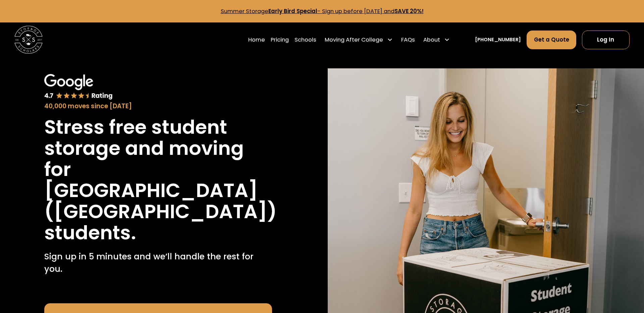 The image size is (644, 313). I want to click on strong: SAVE 20%!, so click(409, 11).